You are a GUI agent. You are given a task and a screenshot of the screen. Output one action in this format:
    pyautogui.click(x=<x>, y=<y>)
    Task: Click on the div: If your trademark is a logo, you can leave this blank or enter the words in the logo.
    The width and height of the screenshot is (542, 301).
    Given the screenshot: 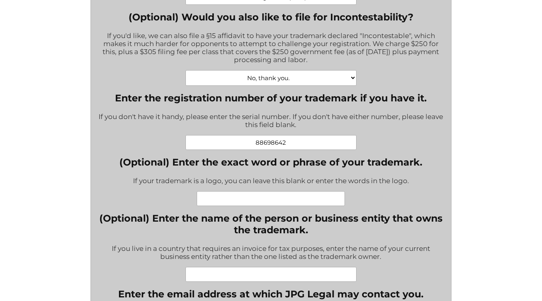 What is the action you would take?
    pyautogui.click(x=271, y=181)
    